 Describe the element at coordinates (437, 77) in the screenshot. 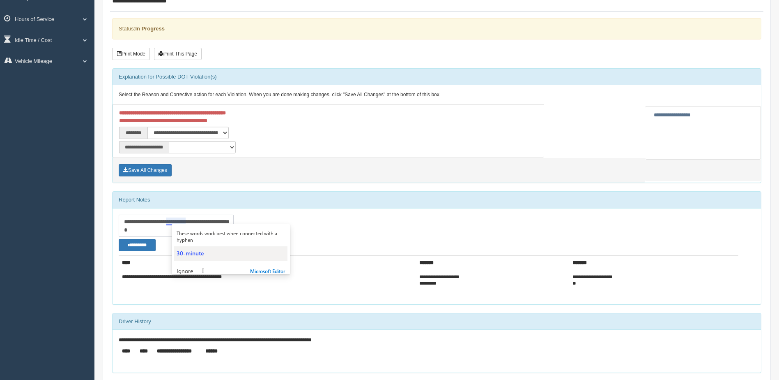

I see `div: Explanation for Possible DOT Violation(s)` at that location.